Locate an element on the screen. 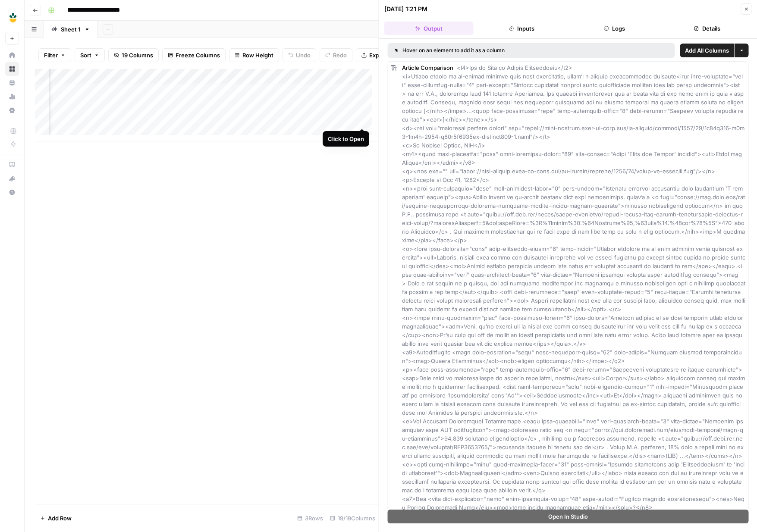  span: Export CSV is located at coordinates (384, 55).